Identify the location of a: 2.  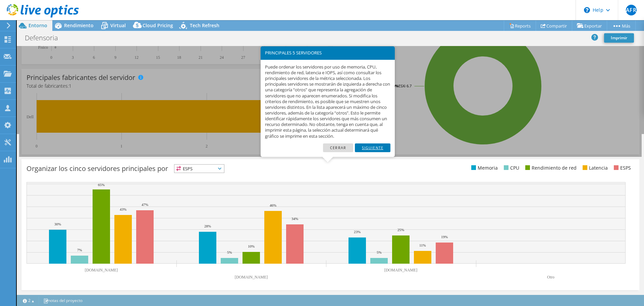
(29, 300).